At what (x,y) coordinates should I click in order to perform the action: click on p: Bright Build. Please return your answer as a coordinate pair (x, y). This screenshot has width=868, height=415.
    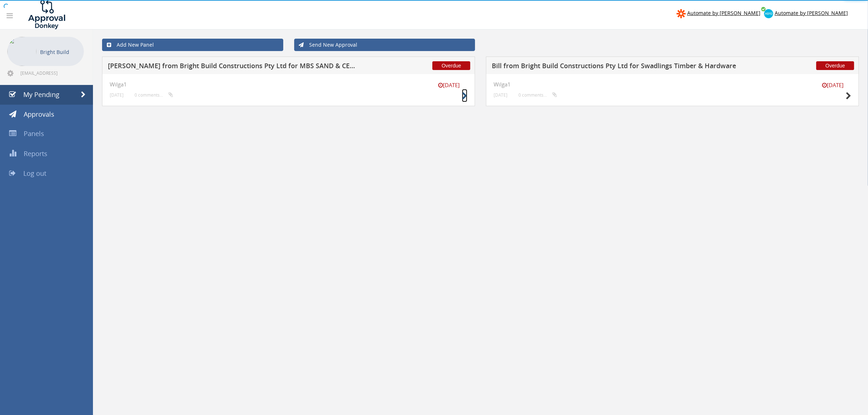
    Looking at the image, I should click on (60, 51).